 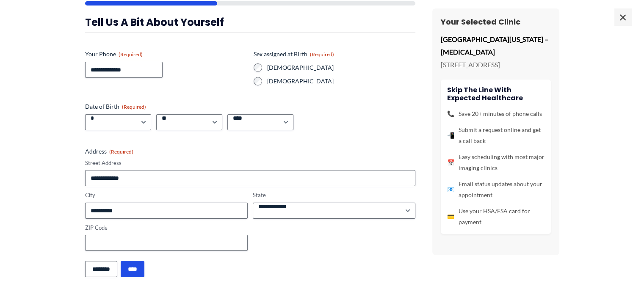 I want to click on label: Your Phone, so click(x=166, y=54).